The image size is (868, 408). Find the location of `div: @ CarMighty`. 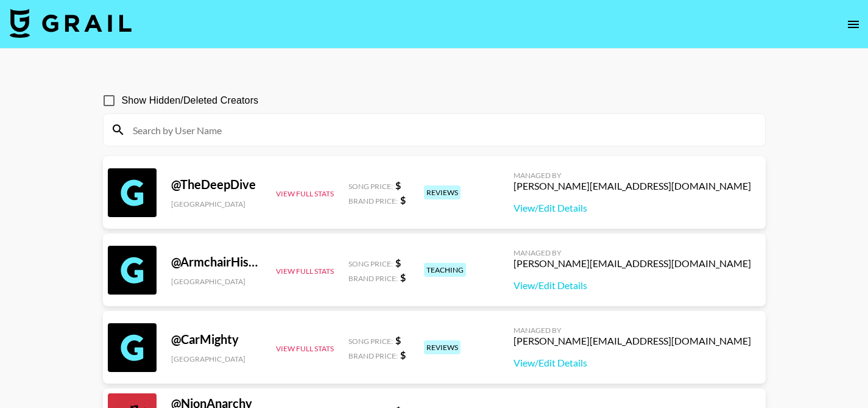

div: @ CarMighty is located at coordinates (217, 339).